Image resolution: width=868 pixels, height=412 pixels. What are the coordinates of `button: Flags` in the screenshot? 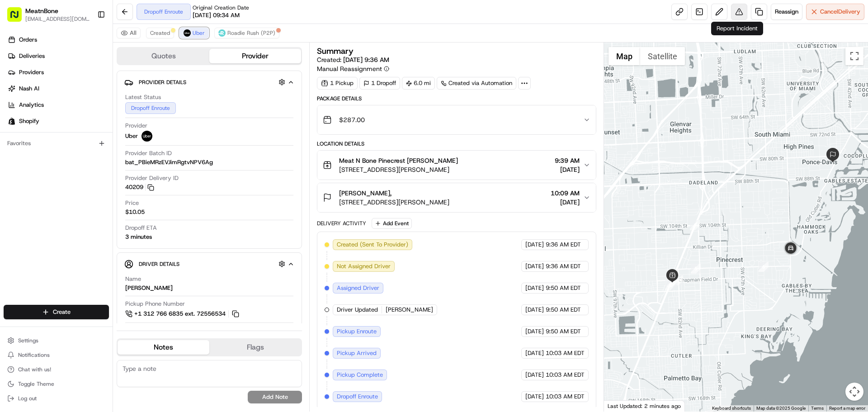 It's located at (255, 347).